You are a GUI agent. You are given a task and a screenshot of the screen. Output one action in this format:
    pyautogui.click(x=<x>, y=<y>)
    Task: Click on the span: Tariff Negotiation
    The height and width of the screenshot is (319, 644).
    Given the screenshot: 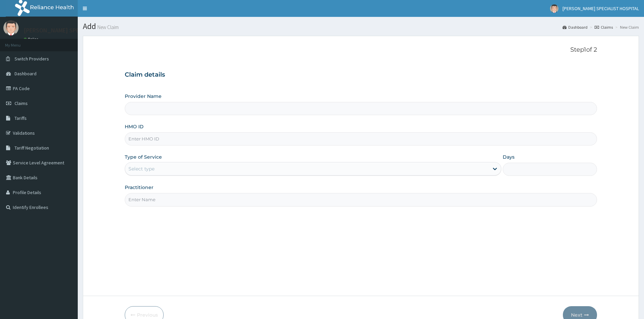 What is the action you would take?
    pyautogui.click(x=32, y=148)
    